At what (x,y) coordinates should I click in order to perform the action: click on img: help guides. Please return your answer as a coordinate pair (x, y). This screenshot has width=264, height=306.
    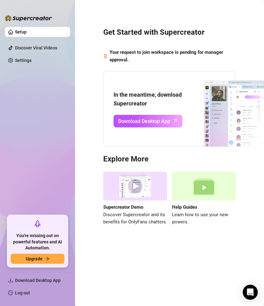
    Looking at the image, I should click on (204, 186).